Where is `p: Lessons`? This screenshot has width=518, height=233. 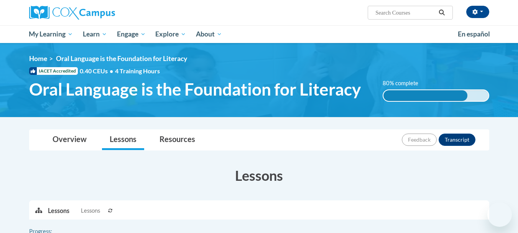 p: Lessons is located at coordinates (59, 210).